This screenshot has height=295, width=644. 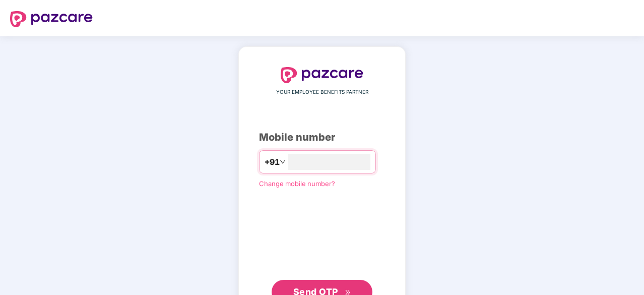 I want to click on span: YOUR EMPLOYEE BENEFITS PARTNER, so click(x=322, y=92).